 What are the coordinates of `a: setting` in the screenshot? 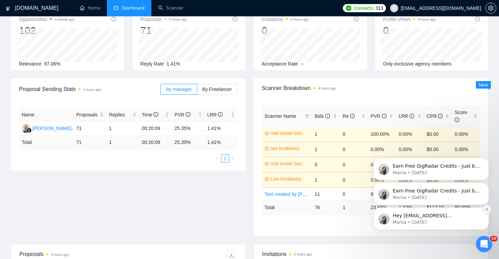 It's located at (491, 8).